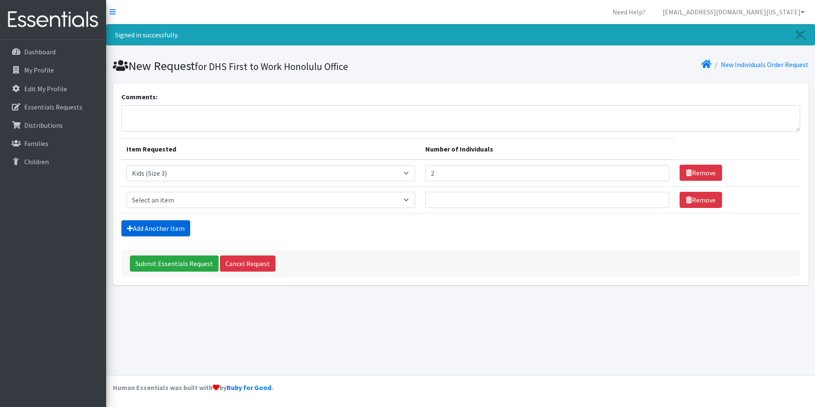 This screenshot has width=815, height=407. I want to click on p: Dashboard, so click(40, 52).